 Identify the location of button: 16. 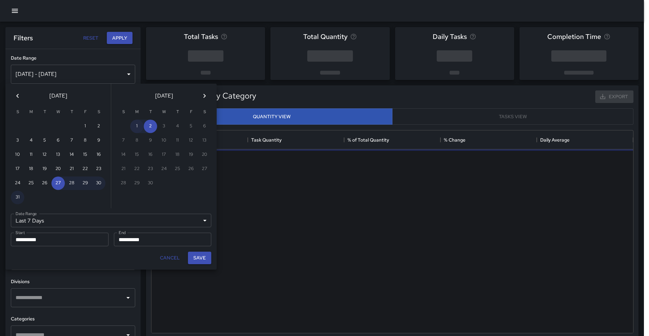
(99, 155).